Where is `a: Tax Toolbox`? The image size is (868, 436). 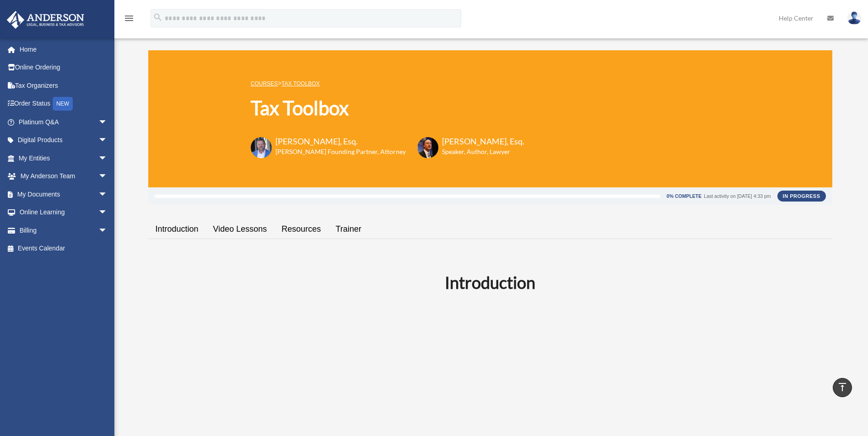
a: Tax Toolbox is located at coordinates (300, 84).